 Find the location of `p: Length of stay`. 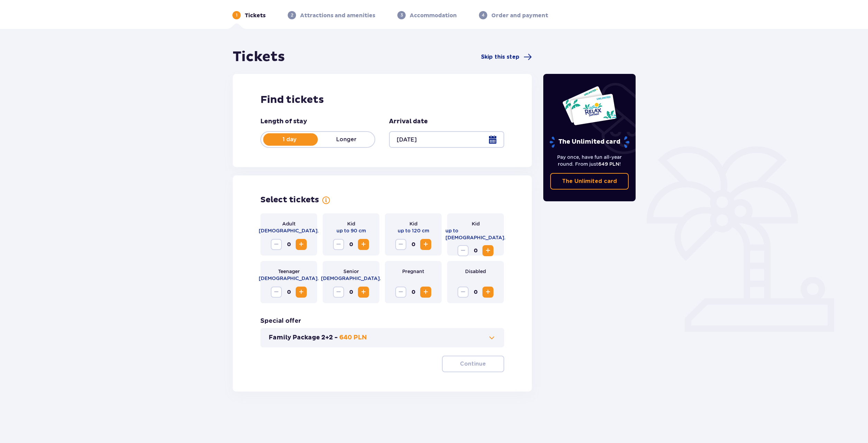

p: Length of stay is located at coordinates (284, 122).